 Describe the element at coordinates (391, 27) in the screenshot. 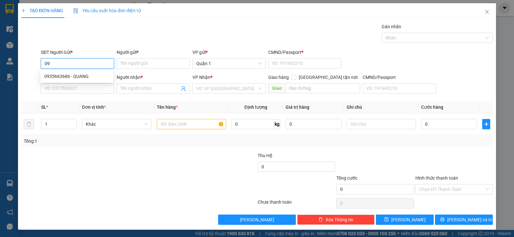

I see `label: Gán nhãn` at that location.